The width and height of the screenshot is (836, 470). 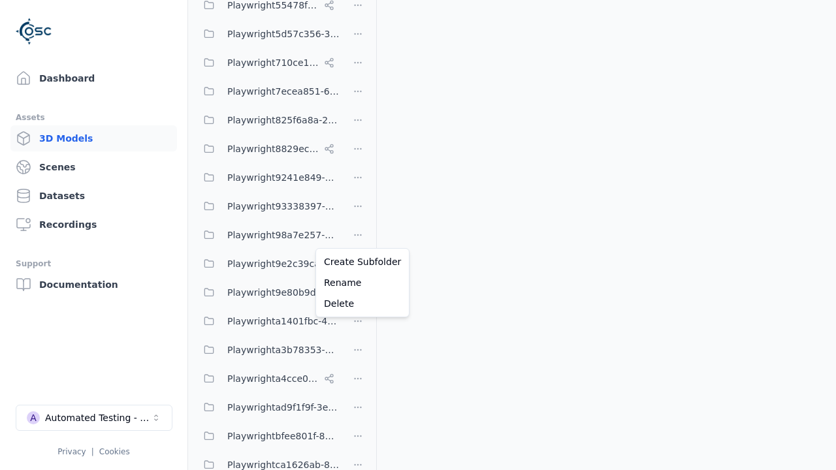 What do you see at coordinates (362, 262) in the screenshot?
I see `div: Create Subfolder` at bounding box center [362, 262].